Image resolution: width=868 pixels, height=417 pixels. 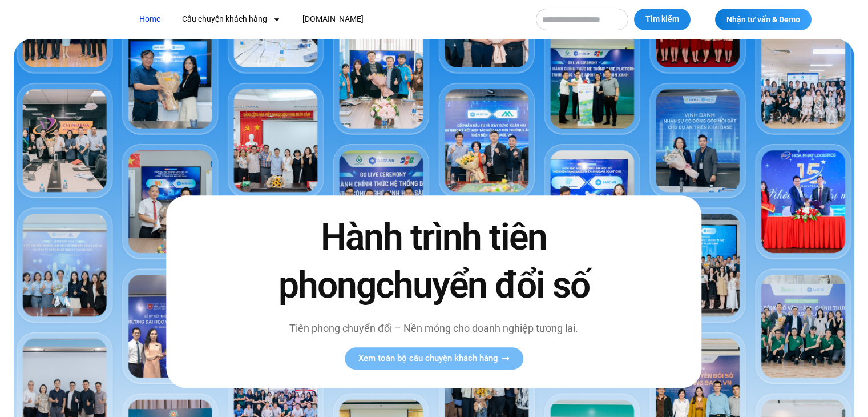 I want to click on a: Câu chuyện khách hàng, so click(x=231, y=19).